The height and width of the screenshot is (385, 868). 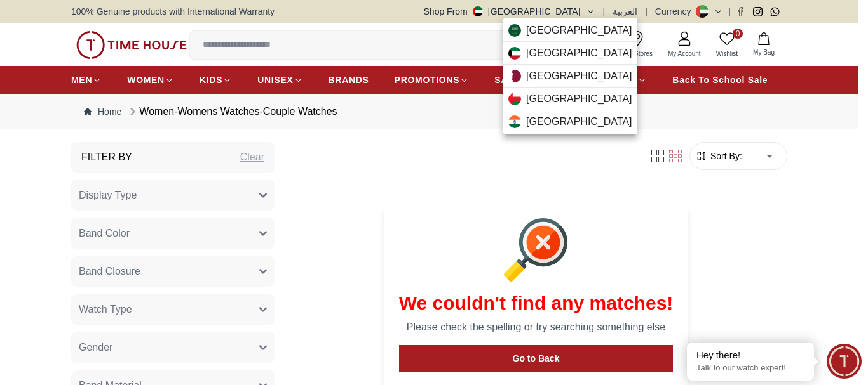 I want to click on div: Hey there!, so click(x=750, y=355).